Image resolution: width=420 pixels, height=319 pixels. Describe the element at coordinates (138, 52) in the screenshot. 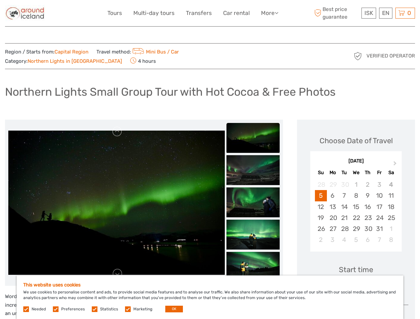

I see `span: Travel method:` at that location.